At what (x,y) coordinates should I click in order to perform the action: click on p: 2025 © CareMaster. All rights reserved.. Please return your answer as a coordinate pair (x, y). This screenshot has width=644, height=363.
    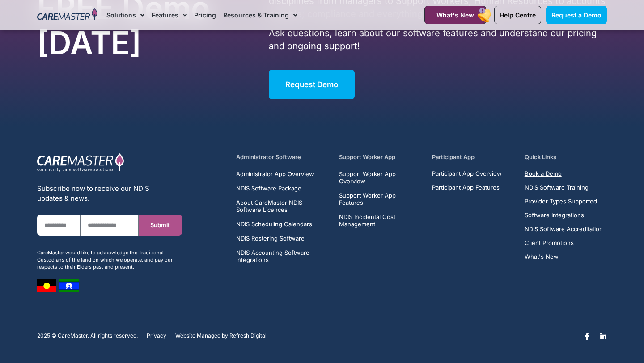
    Looking at the image, I should click on (87, 336).